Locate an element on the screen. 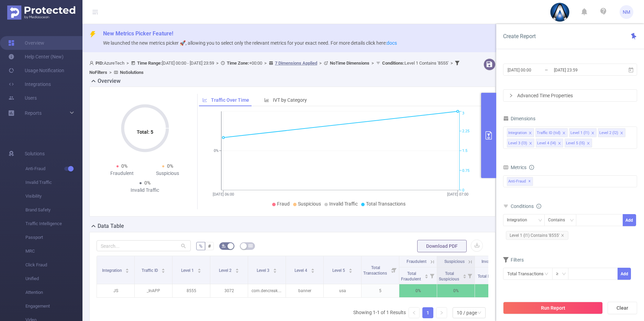 This screenshot has height=321, width=644. tspan: 0 is located at coordinates (463, 190).